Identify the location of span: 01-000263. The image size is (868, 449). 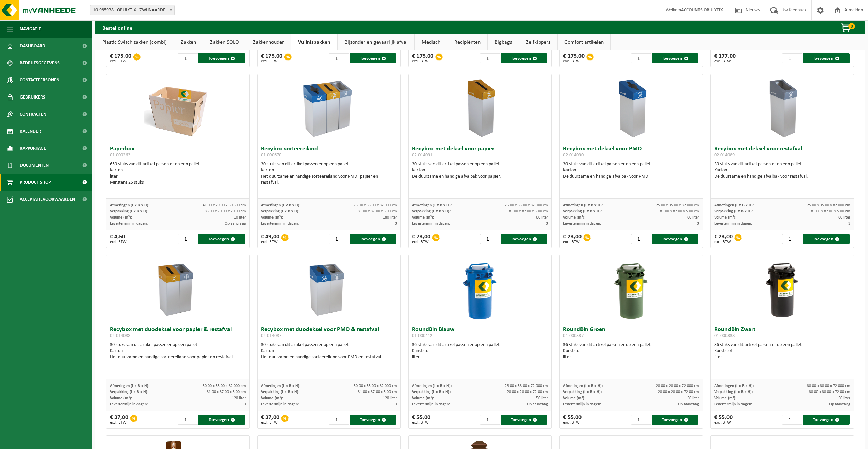
(120, 155).